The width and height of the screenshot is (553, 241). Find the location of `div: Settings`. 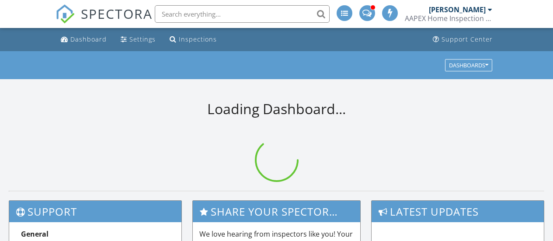

div: Settings is located at coordinates (143, 39).